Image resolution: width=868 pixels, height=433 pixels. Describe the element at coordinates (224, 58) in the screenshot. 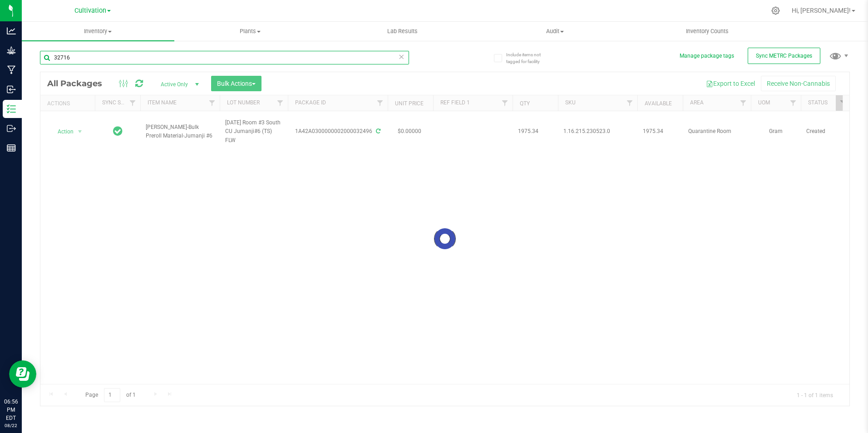

I see `input: Search Package ID, Item Name, SKU, Lot or Part Number...` at that location.